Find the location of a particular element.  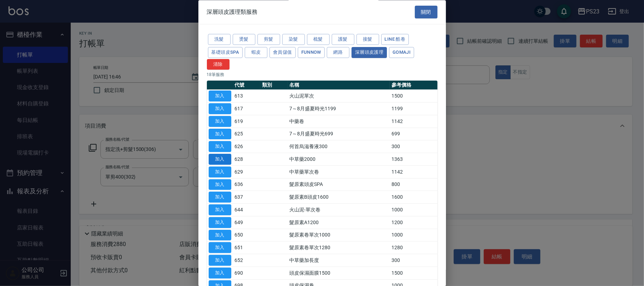

button: FUNNOW is located at coordinates (312, 52).